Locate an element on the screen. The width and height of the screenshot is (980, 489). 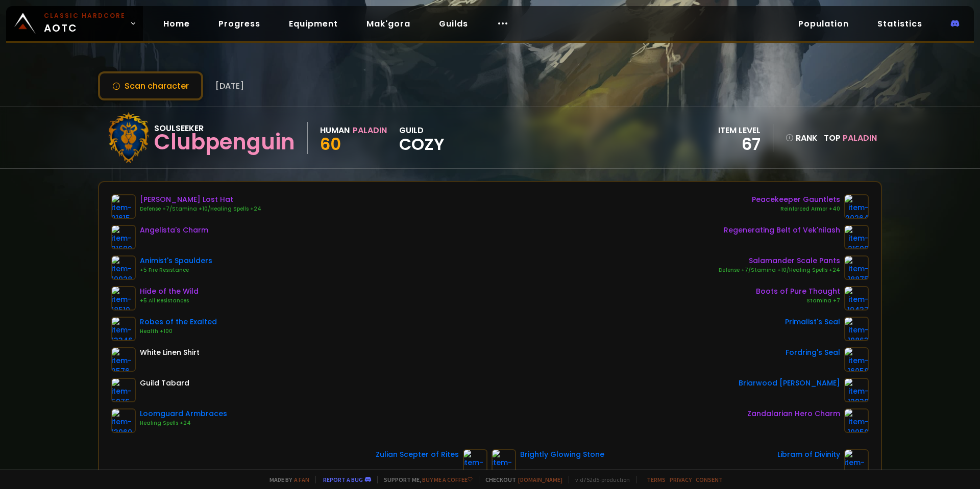
img: item-19928 is located at coordinates (124, 268).